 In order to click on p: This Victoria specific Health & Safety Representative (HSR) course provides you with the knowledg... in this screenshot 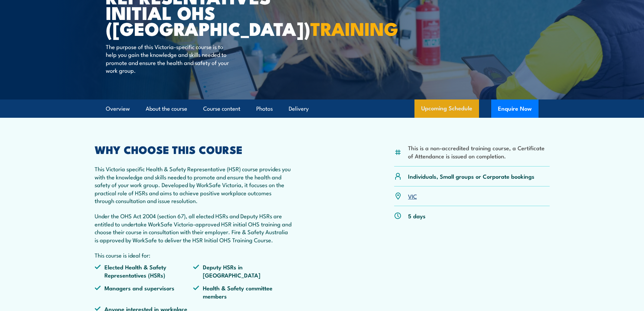, I will do `click(193, 184)`.